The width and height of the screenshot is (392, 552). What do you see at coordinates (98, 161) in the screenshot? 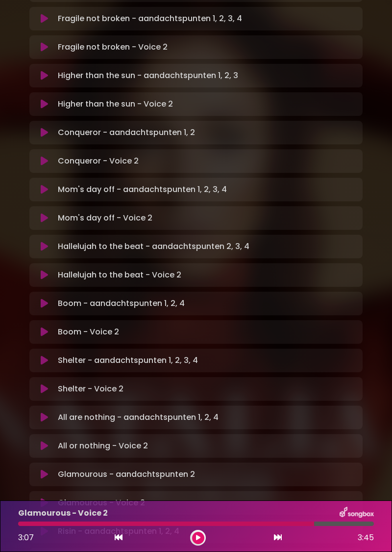
I see `p: Conqueror - Voice 2` at bounding box center [98, 161].